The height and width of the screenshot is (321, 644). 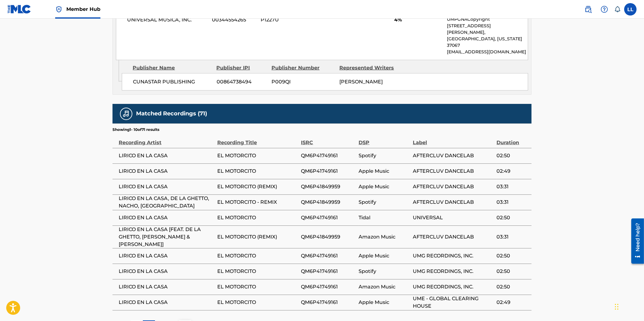 I want to click on div: Help, so click(x=604, y=9).